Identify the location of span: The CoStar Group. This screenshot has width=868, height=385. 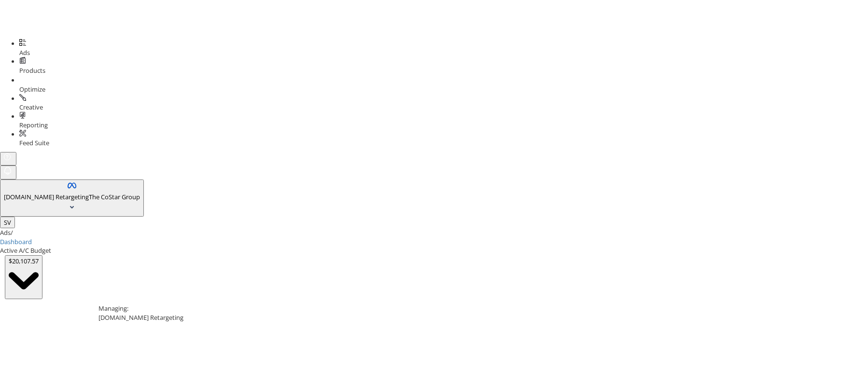
(114, 197).